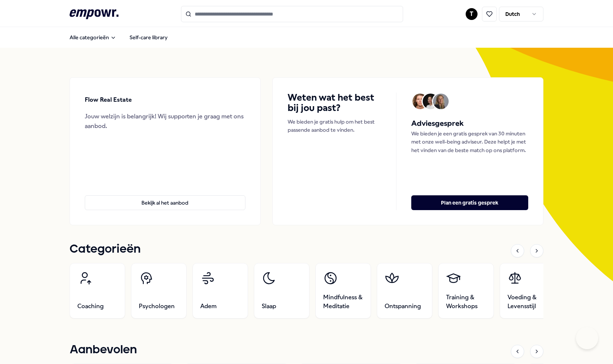 The height and width of the screenshot is (364, 613). What do you see at coordinates (148, 37) in the screenshot?
I see `a: Self-care library` at bounding box center [148, 37].